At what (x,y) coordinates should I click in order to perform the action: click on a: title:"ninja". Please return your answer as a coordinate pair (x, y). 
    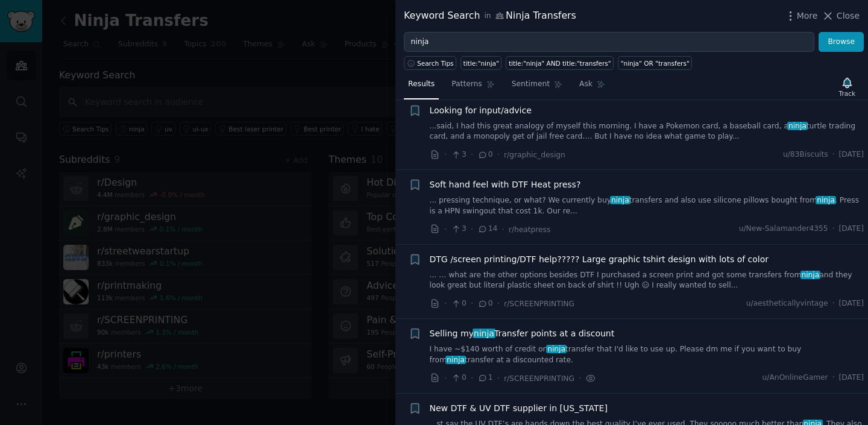
    Looking at the image, I should click on (481, 63).